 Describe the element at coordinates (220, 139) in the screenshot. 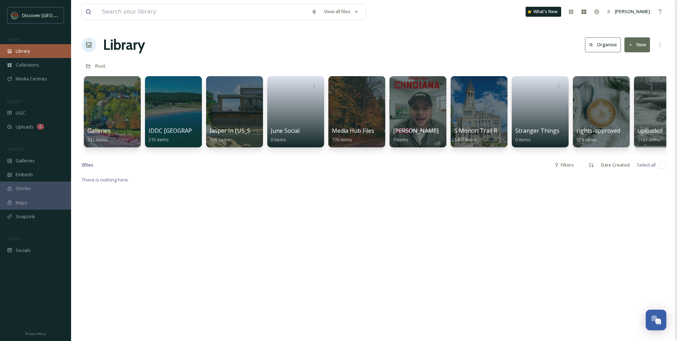

I see `span: 109 items` at that location.